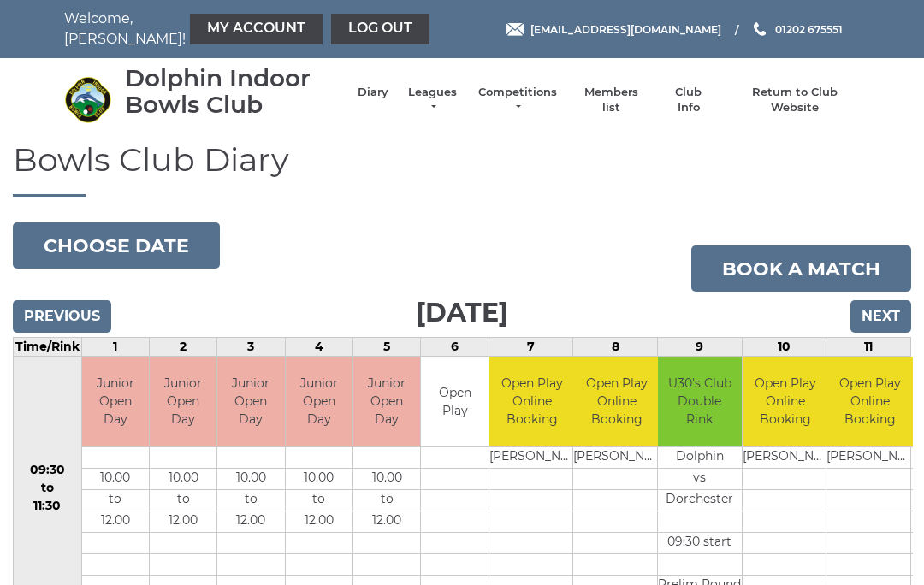 This screenshot has width=924, height=585. I want to click on a: Competitions, so click(517, 100).